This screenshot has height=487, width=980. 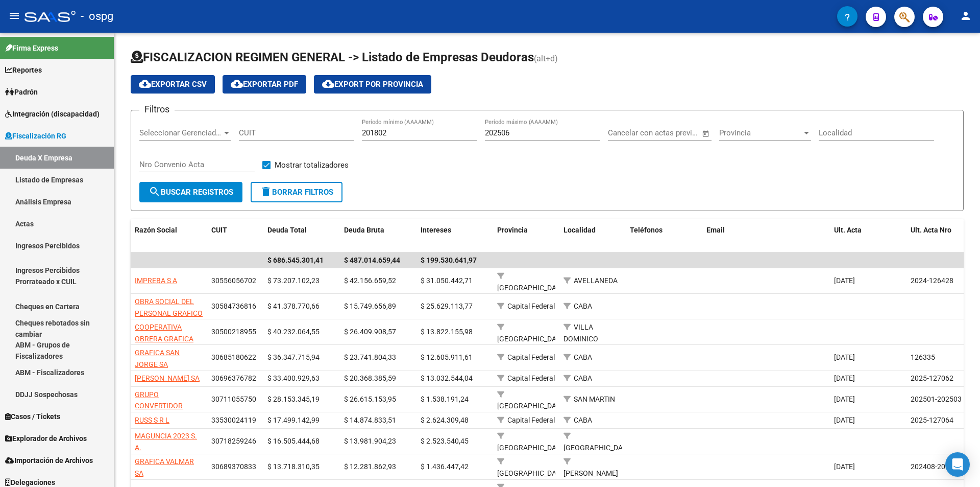 What do you see at coordinates (233, 332) in the screenshot?
I see `span: 30500218955` at bounding box center [233, 332].